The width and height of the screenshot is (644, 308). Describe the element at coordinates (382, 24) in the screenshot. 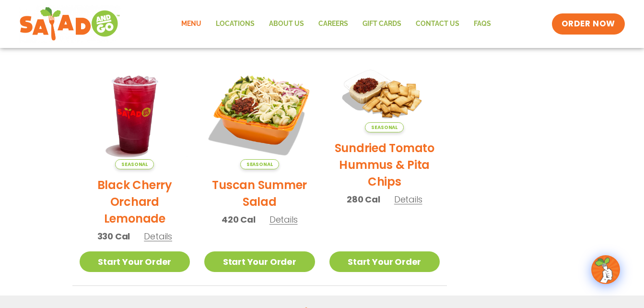

I see `a: GIFT CARDS` at that location.